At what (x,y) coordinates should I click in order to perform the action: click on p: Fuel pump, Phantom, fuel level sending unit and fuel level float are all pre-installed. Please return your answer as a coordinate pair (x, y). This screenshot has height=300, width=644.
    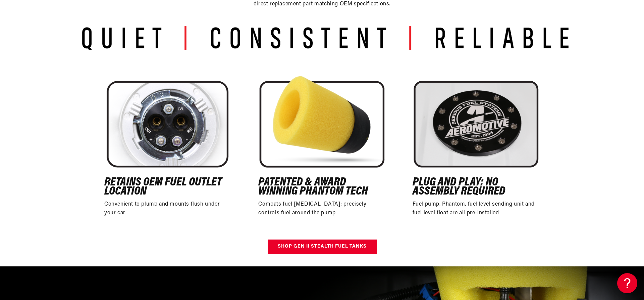
    Looking at the image, I should click on (476, 209).